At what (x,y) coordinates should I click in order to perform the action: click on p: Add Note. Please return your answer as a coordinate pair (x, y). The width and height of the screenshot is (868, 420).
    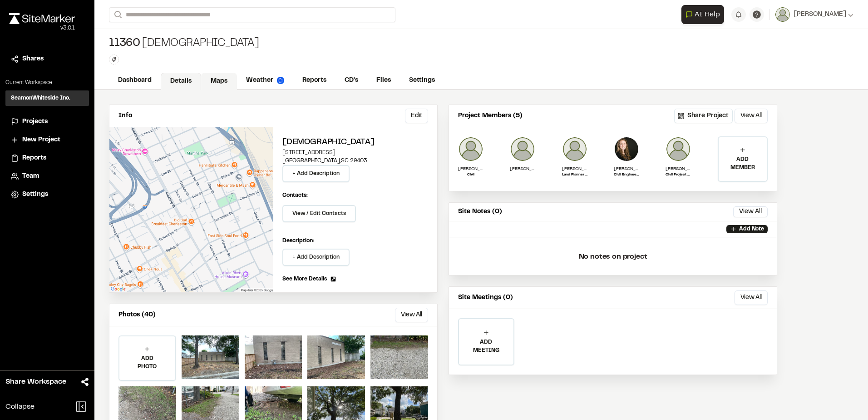
    Looking at the image, I should click on (751, 229).